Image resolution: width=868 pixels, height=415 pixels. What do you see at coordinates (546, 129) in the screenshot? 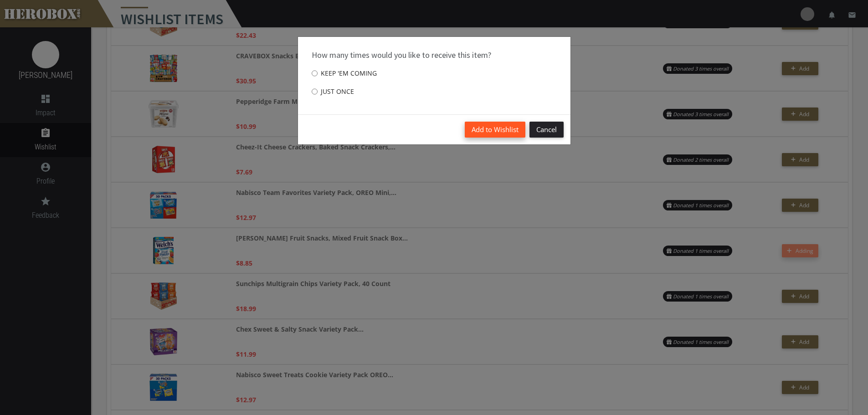
I see `button: Cancel` at bounding box center [546, 129].